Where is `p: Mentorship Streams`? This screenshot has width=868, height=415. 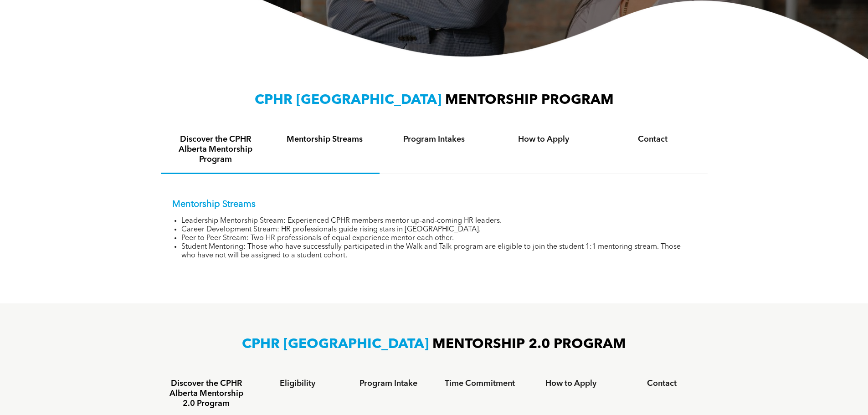
p: Mentorship Streams is located at coordinates (434, 204).